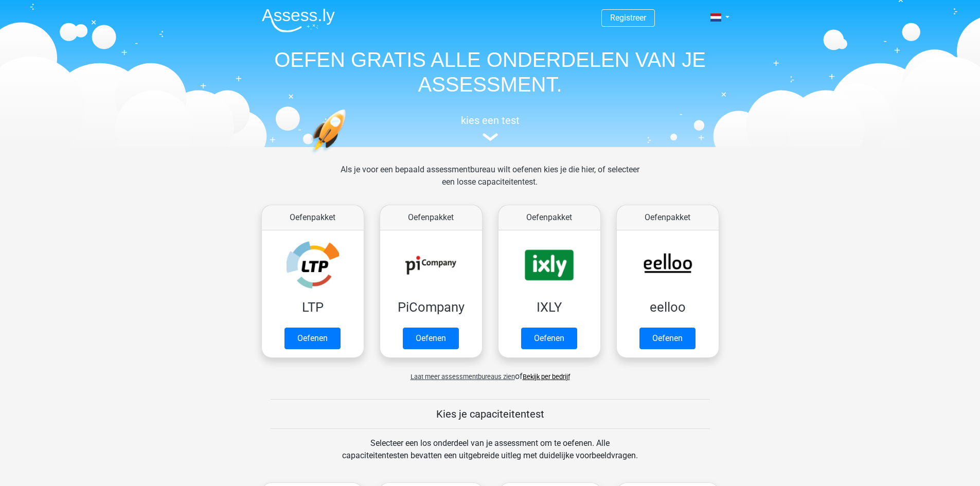 The image size is (980, 486). What do you see at coordinates (491, 372) in the screenshot?
I see `div: of` at bounding box center [491, 372].